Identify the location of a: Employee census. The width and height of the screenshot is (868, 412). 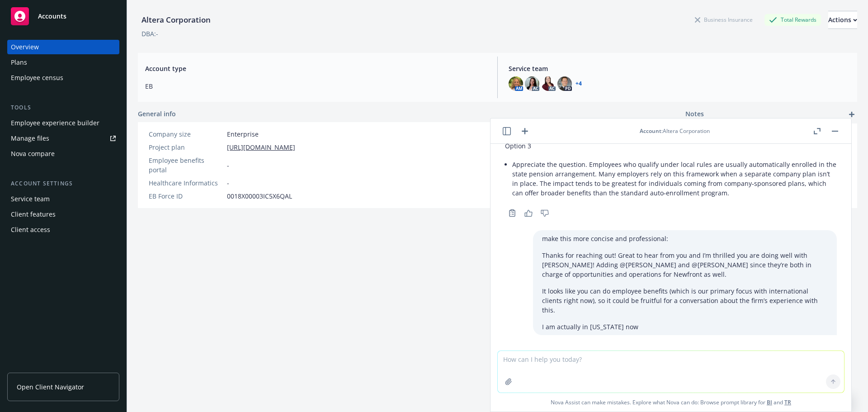
(63, 78).